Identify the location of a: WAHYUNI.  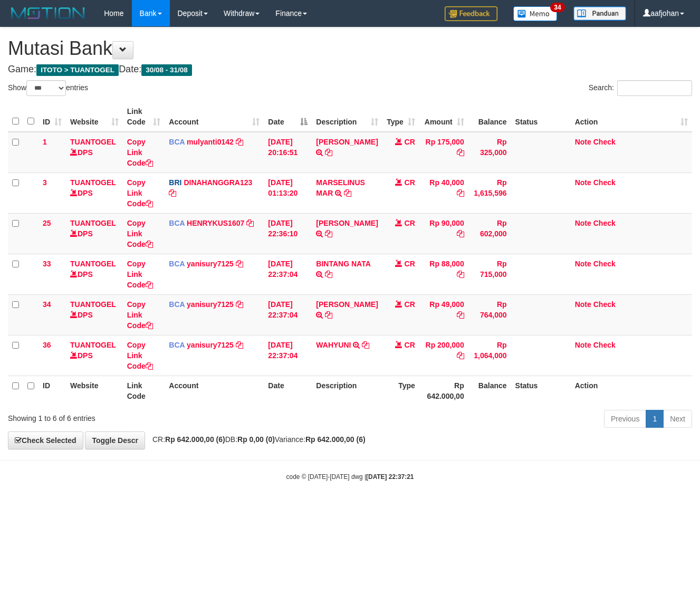
(333, 345).